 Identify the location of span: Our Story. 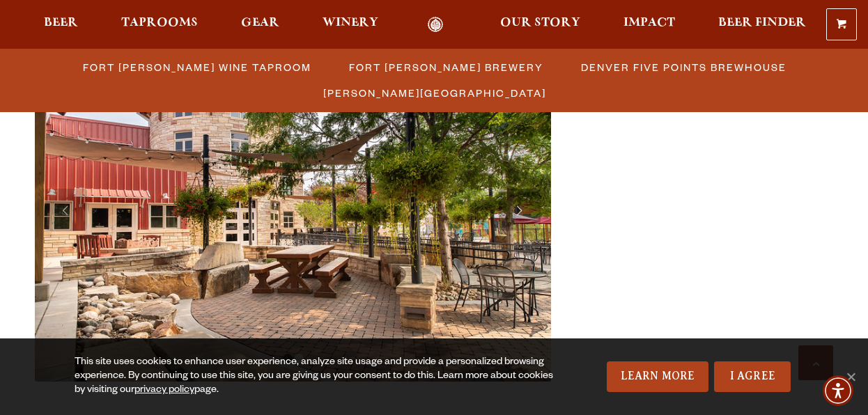
(540, 23).